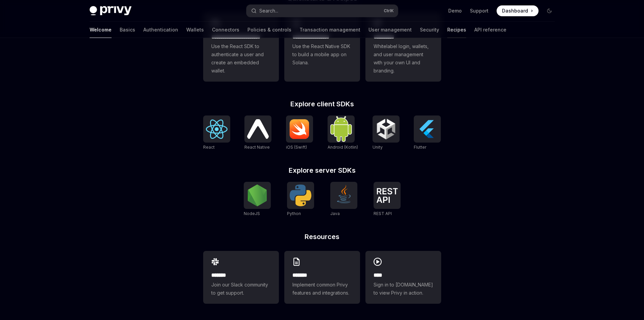 The width and height of the screenshot is (644, 320). I want to click on img: iOS (Swift), so click(300, 129).